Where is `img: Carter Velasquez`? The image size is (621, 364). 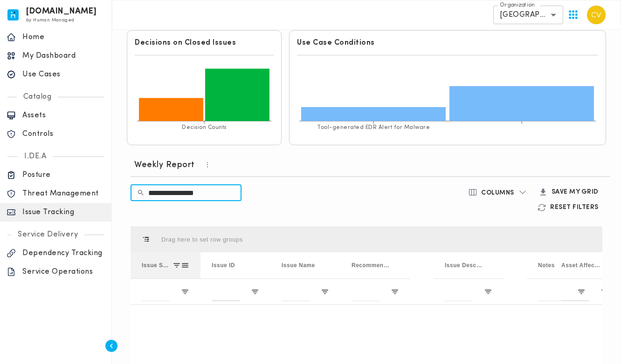 img: Carter Velasquez is located at coordinates (596, 15).